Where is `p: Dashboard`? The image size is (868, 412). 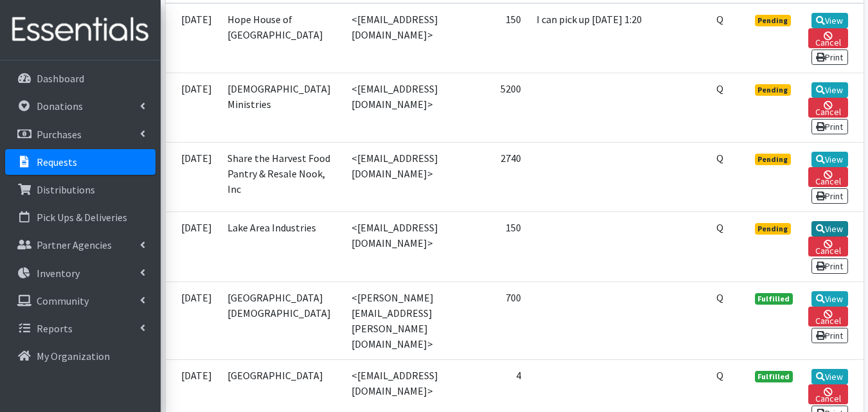
p: Dashboard is located at coordinates (61, 78).